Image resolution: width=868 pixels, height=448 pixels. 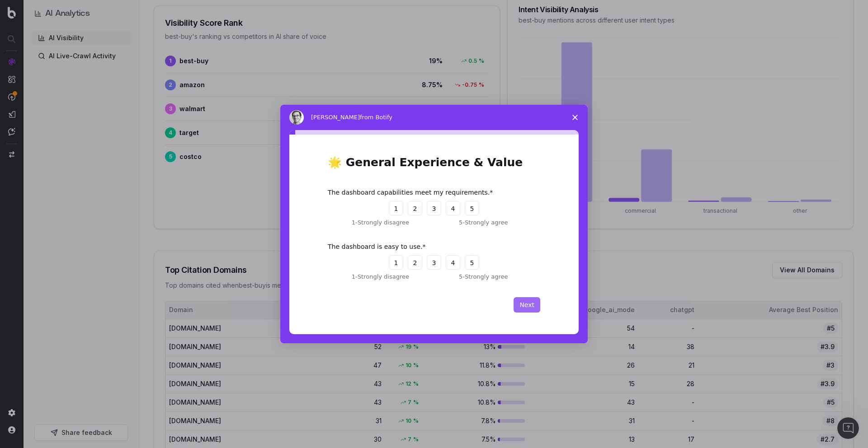 What do you see at coordinates (427, 193) in the screenshot?
I see `div: The dashboard capabilities meet my requirements.` at bounding box center [427, 193].